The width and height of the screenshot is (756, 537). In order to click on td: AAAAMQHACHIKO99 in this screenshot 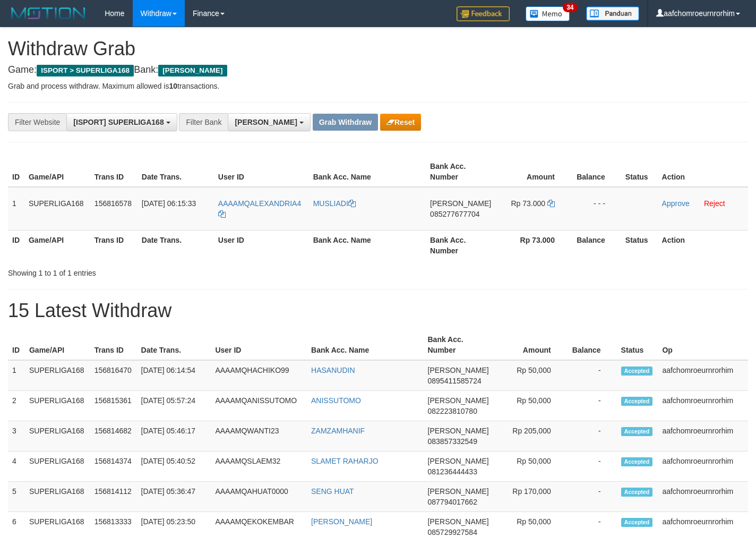, I will do `click(258, 375)`.